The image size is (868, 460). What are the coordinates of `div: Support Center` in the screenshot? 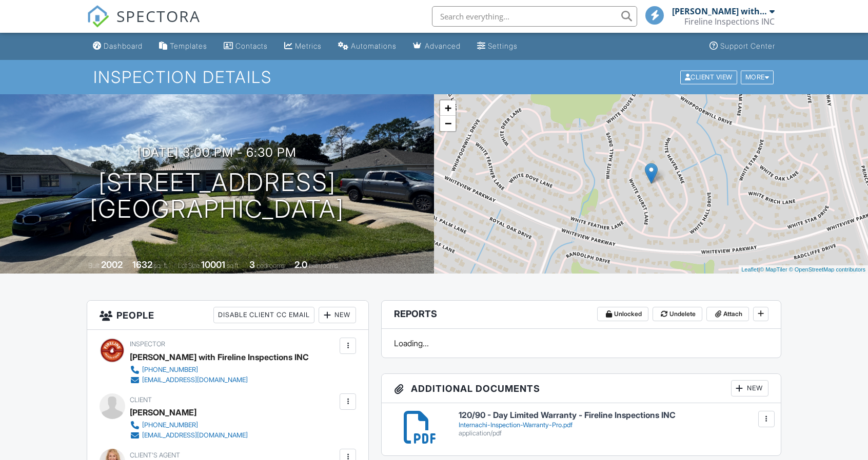 It's located at (748, 46).